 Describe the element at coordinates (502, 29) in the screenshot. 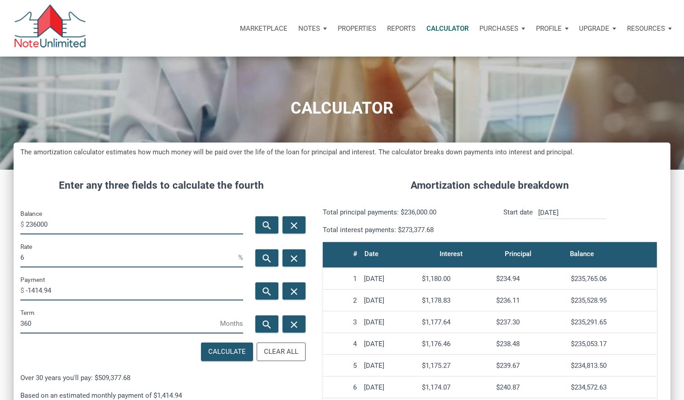

I see `button: Purchases` at that location.